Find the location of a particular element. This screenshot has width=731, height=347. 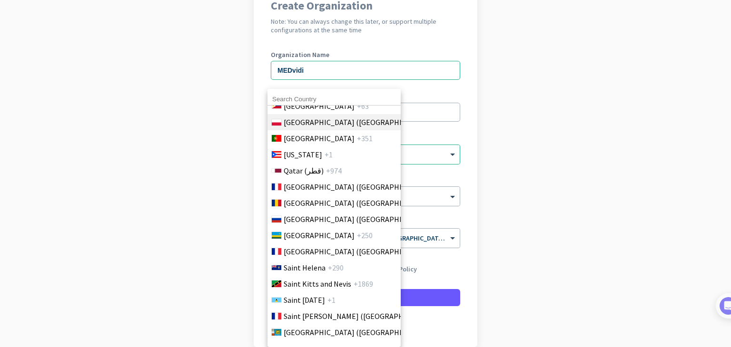

span: +63 is located at coordinates (363, 106).